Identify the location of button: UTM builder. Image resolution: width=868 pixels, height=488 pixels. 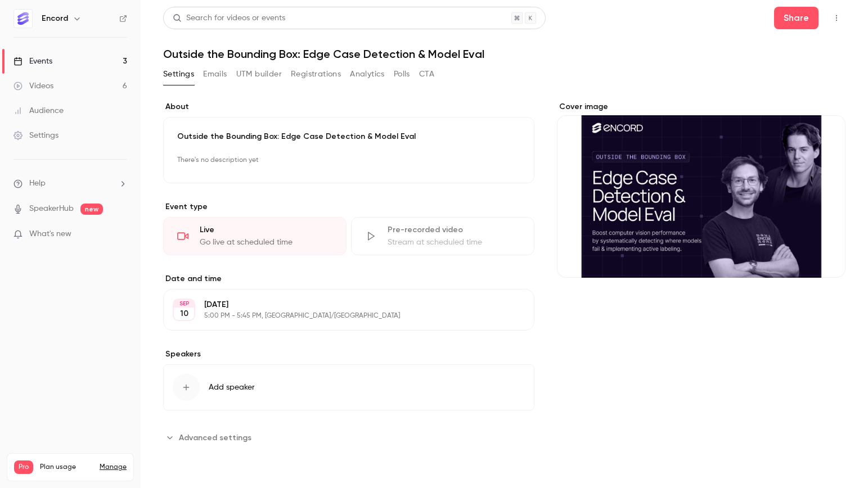
(259, 74).